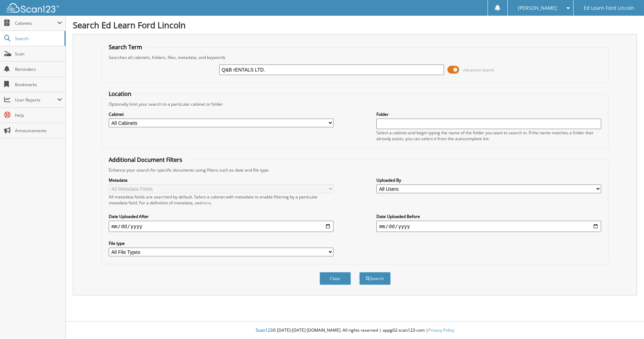 This screenshot has height=339, width=644. Describe the element at coordinates (478, 70) in the screenshot. I see `span: Advanced Search` at that location.